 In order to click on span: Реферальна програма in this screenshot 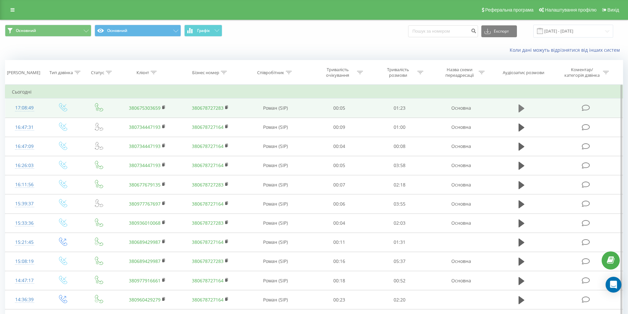, I will do `click(509, 10)`.